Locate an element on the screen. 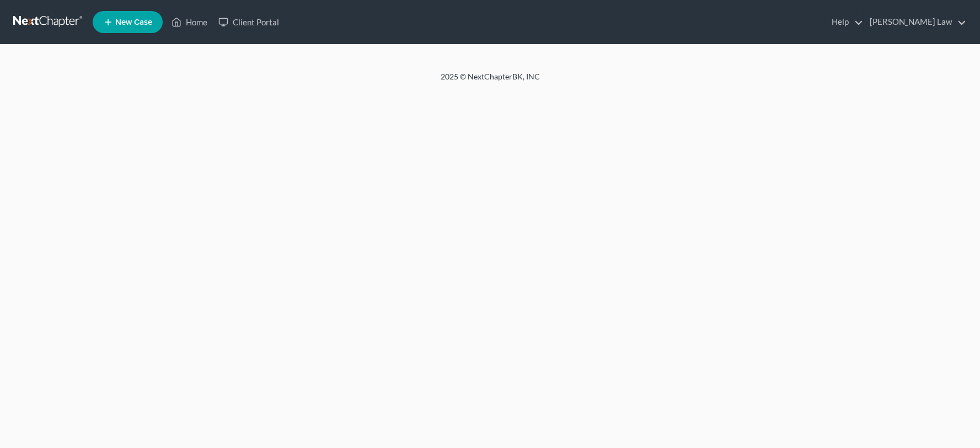 Image resolution: width=980 pixels, height=448 pixels. a: Home is located at coordinates (189, 22).